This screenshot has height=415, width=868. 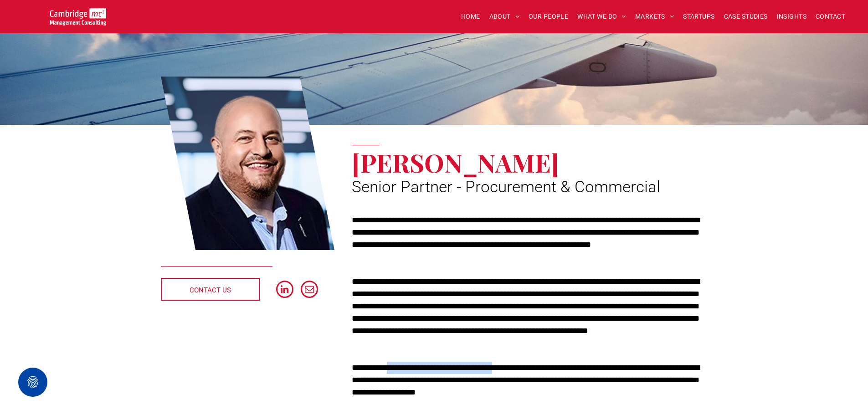 What do you see at coordinates (210, 289) in the screenshot?
I see `a: CONTACT US` at bounding box center [210, 289].